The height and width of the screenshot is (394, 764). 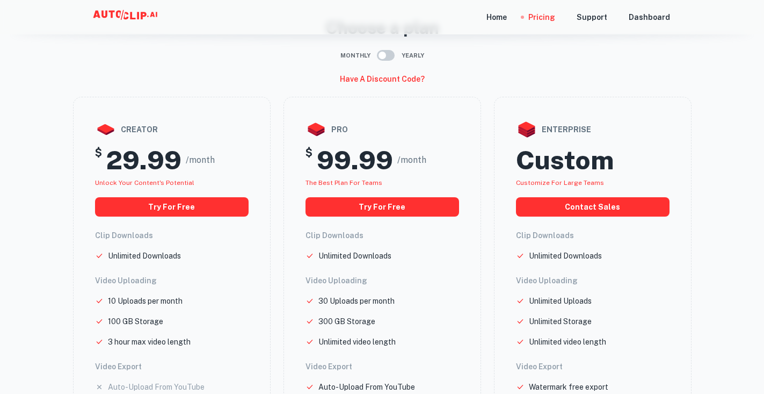 I want to click on p: Unlimited Uploads, so click(x=560, y=301).